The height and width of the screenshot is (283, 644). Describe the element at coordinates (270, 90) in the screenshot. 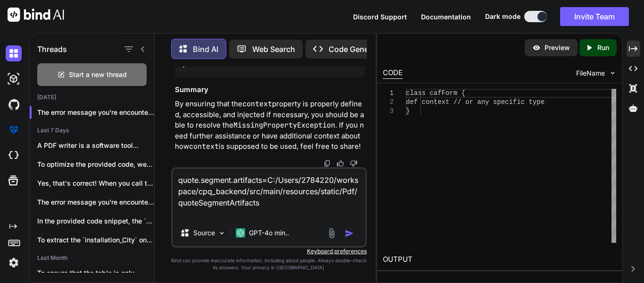

I see `h3: Summary` at that location.